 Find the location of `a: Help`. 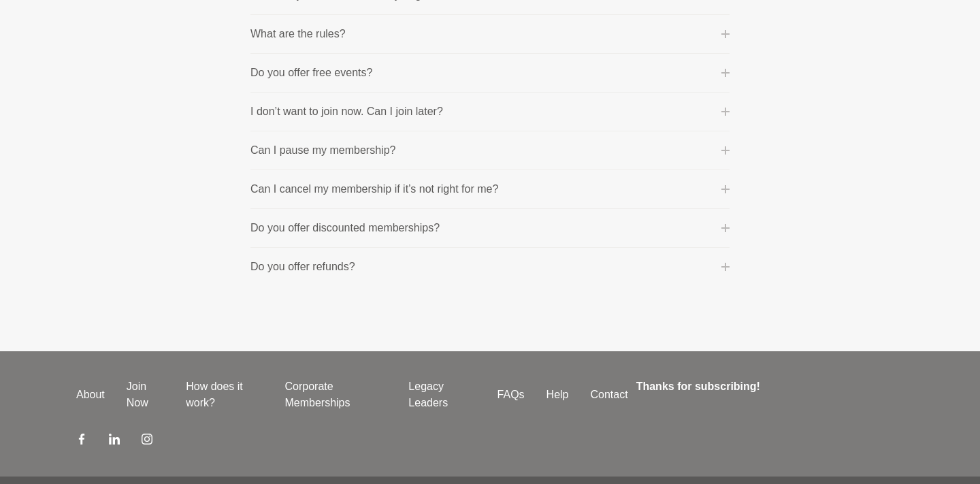

a: Help is located at coordinates (557, 395).